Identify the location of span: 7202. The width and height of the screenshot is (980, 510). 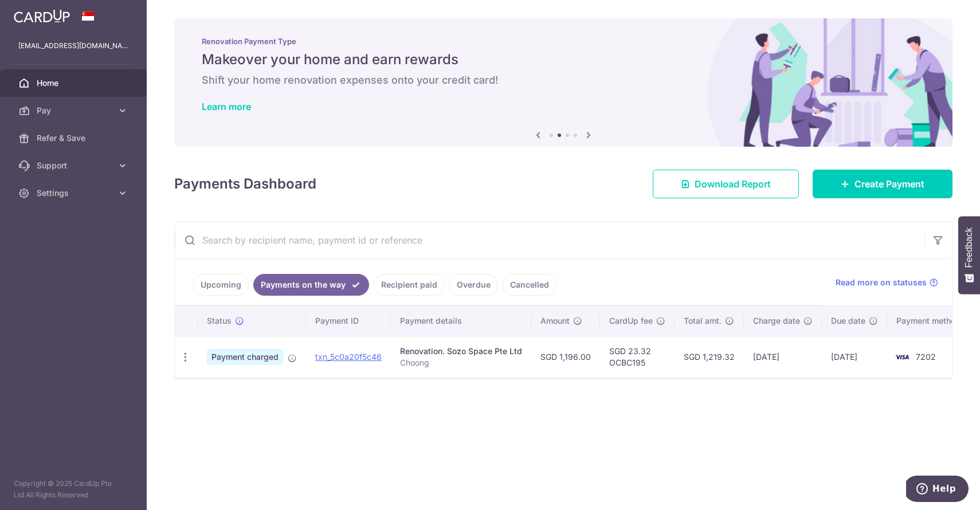
(925, 356).